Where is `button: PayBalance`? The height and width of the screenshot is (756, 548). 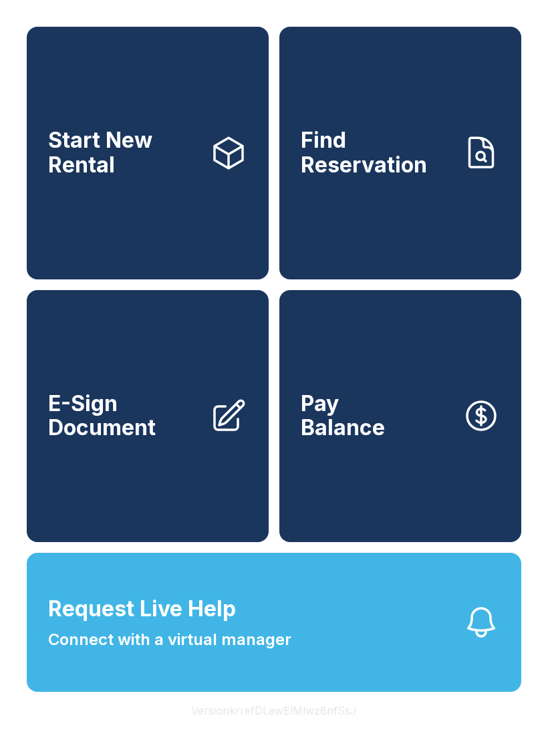
button: PayBalance is located at coordinates (400, 417).